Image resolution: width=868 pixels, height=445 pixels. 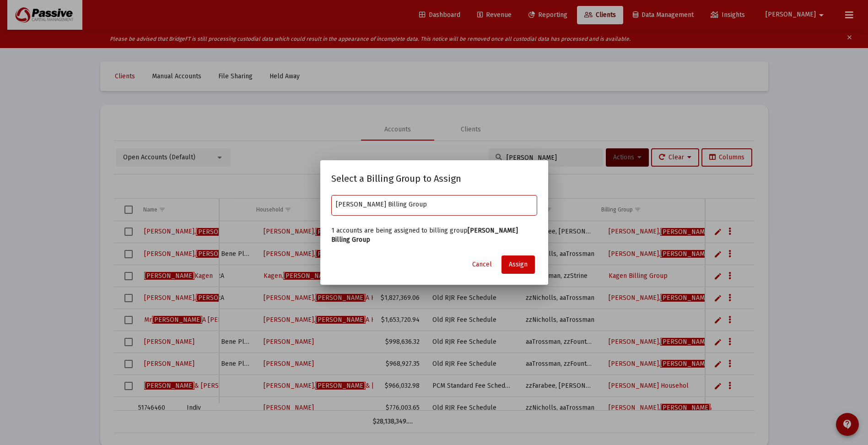 What do you see at coordinates (482, 264) in the screenshot?
I see `span: Cancel` at bounding box center [482, 264].